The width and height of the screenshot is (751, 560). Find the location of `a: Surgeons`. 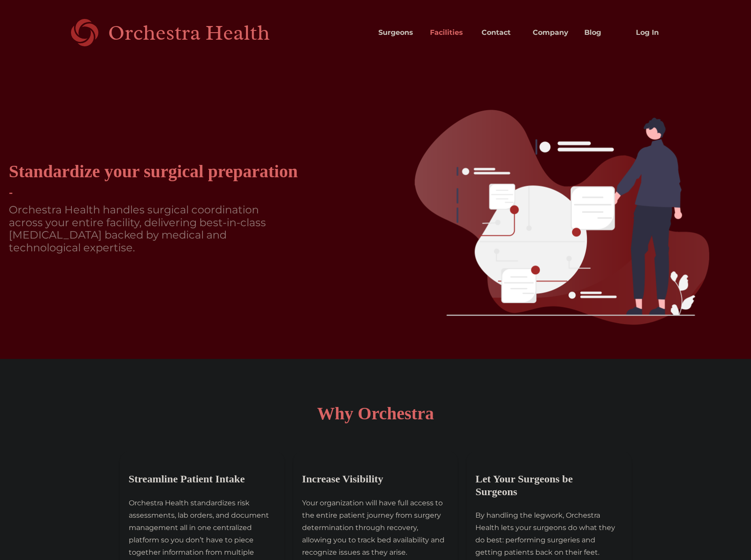

a: Surgeons is located at coordinates (397, 32).